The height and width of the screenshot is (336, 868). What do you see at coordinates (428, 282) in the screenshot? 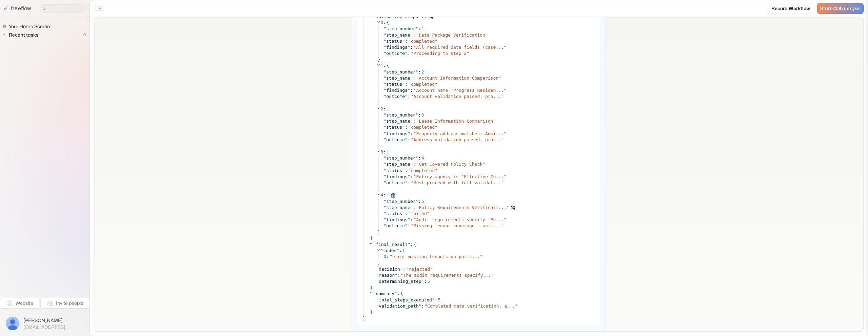
I see `span: 5` at bounding box center [428, 282].